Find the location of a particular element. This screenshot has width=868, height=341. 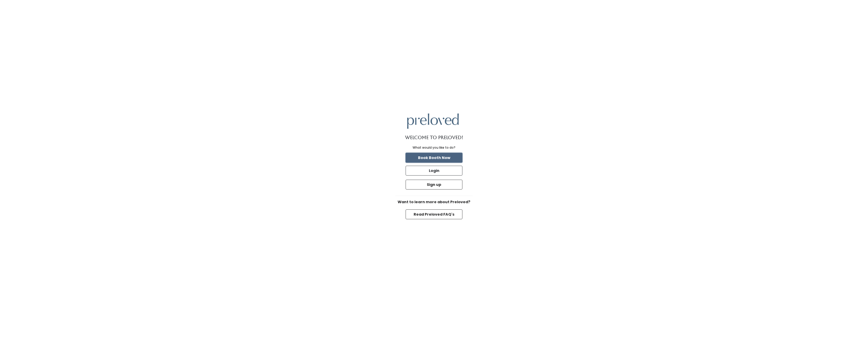

h1: Welcome to Preloved! is located at coordinates (434, 138).